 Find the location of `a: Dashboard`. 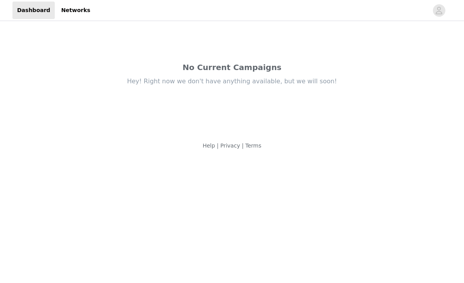

a: Dashboard is located at coordinates (33, 10).